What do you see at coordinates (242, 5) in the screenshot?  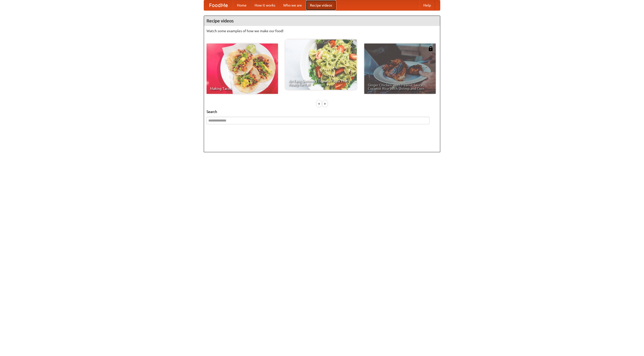 I see `a: Home` at bounding box center [242, 5].